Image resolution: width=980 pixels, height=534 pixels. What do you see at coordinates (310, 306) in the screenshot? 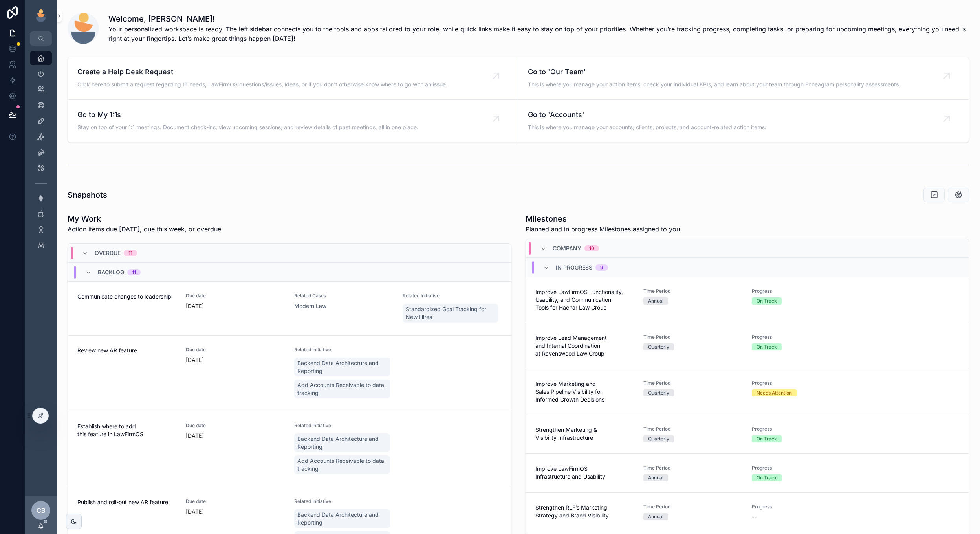
I see `a: Modern Law` at bounding box center [310, 306].